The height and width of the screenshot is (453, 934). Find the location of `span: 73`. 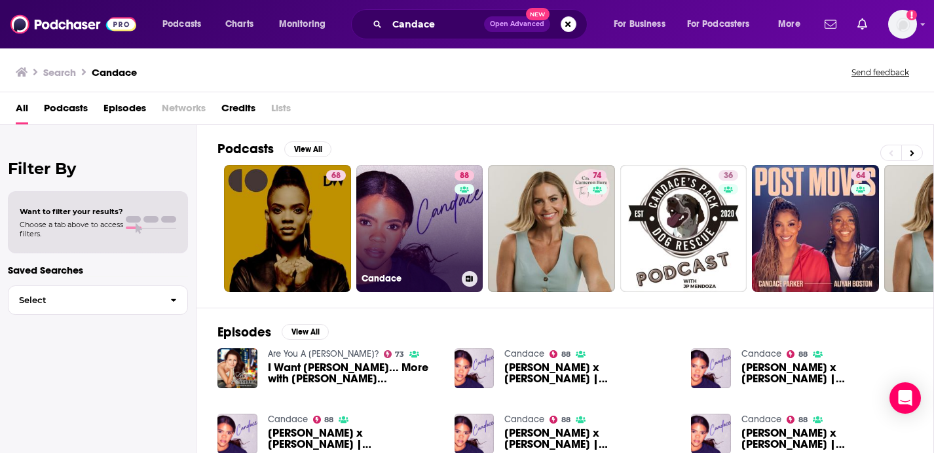

span: 73 is located at coordinates (400, 355).